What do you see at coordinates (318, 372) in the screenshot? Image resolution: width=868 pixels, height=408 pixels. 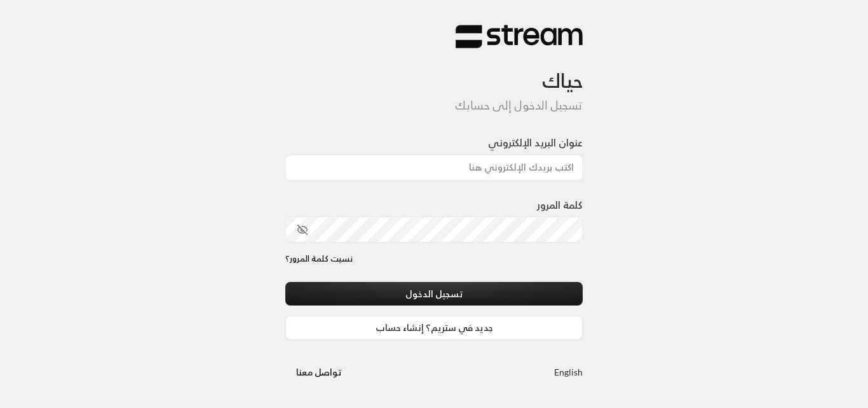 I see `a: تواصل معنا` at bounding box center [318, 372].